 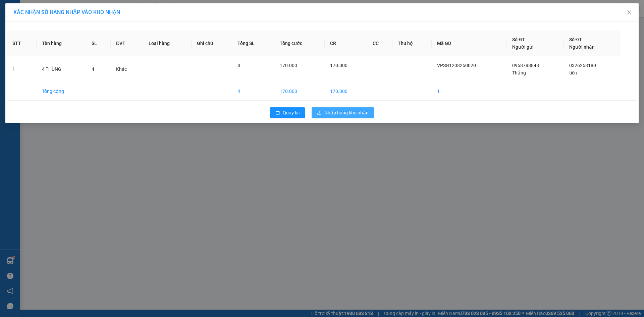 What do you see at coordinates (412, 43) in the screenshot?
I see `th: Thu hộ` at bounding box center [412, 43].